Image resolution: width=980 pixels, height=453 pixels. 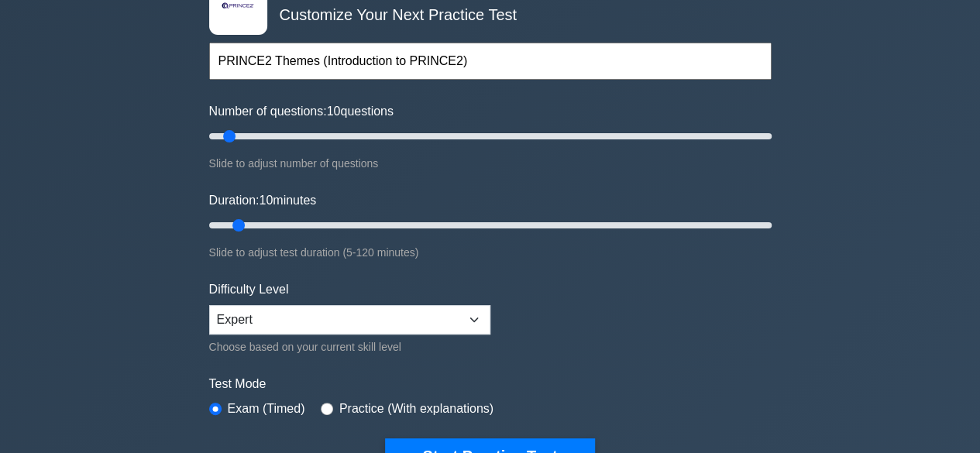 I want to click on label: Difficulty Level, so click(x=249, y=289).